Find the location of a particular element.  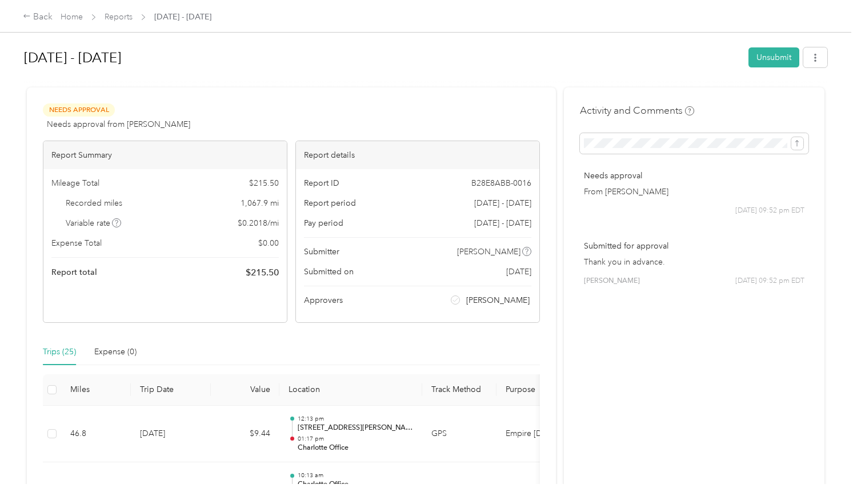

span: Report ID is located at coordinates (322, 183).